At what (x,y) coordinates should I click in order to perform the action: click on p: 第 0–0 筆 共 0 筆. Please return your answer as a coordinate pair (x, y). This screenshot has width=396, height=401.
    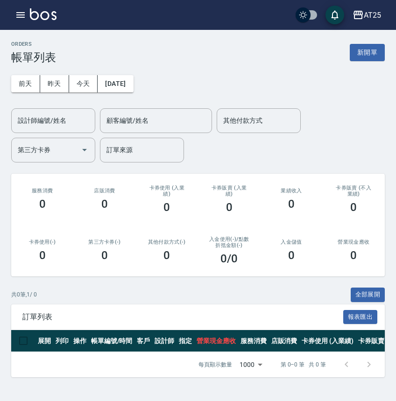
    Looking at the image, I should click on (303, 365).